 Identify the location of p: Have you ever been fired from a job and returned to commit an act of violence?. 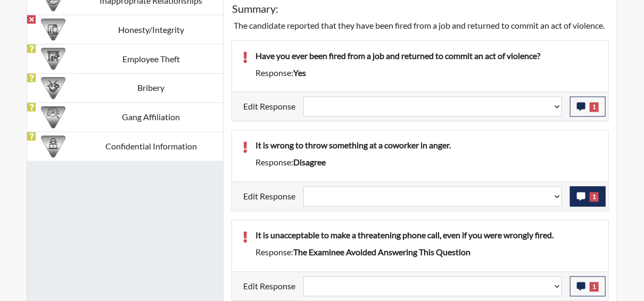
(426, 56).